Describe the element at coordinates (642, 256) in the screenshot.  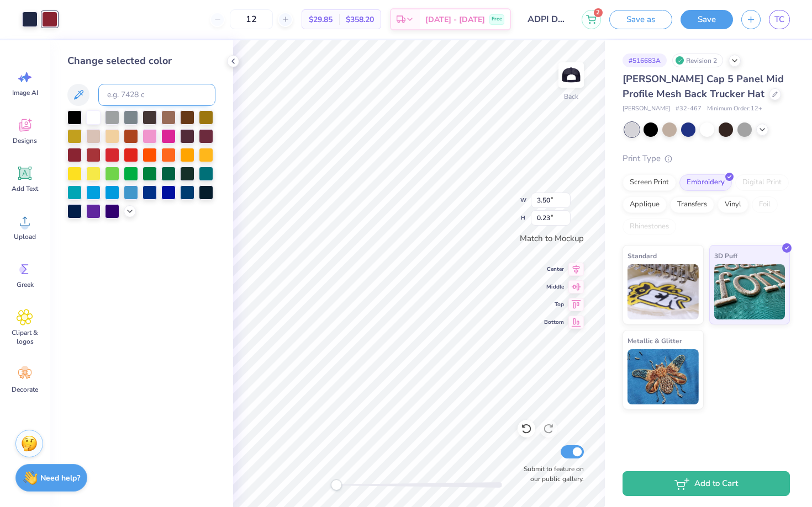
I see `span: Standard` at that location.